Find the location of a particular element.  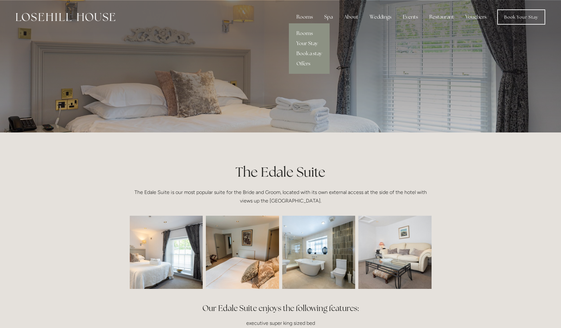

a: Book Your Stay is located at coordinates (521, 17).